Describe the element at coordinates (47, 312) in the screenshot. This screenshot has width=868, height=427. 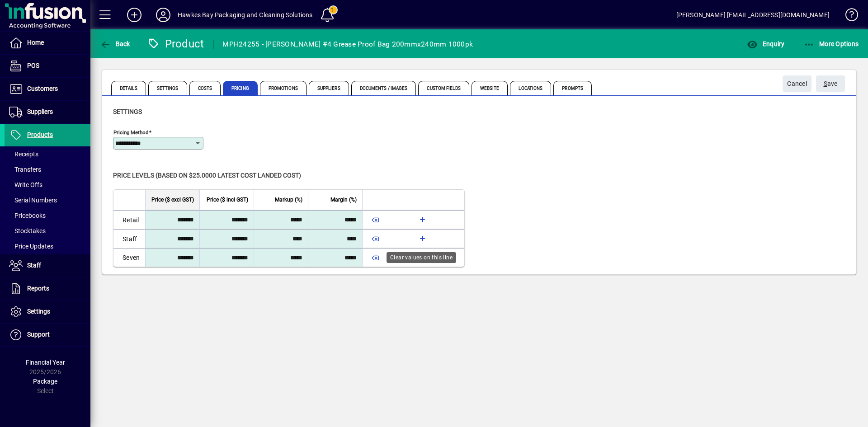
I see `a: Settings` at that location.